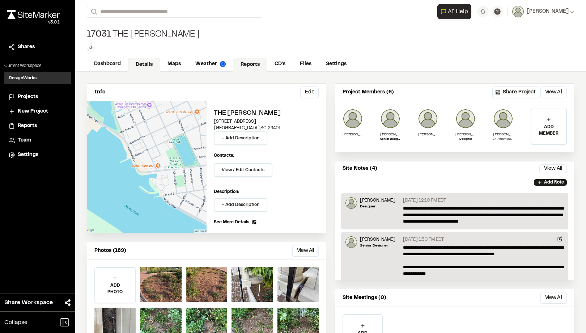 The image size is (586, 333). What do you see at coordinates (458, 12) in the screenshot?
I see `span: AI Help` at bounding box center [458, 12].